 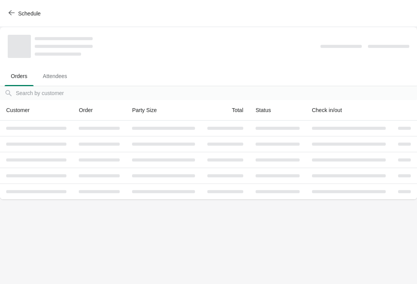 What do you see at coordinates (348, 110) in the screenshot?
I see `th: Check in/out` at bounding box center [348, 110].